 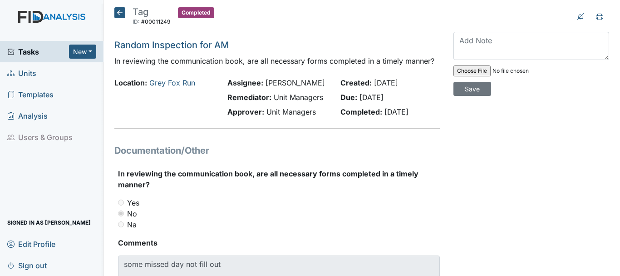 I want to click on button: New, so click(x=83, y=51).